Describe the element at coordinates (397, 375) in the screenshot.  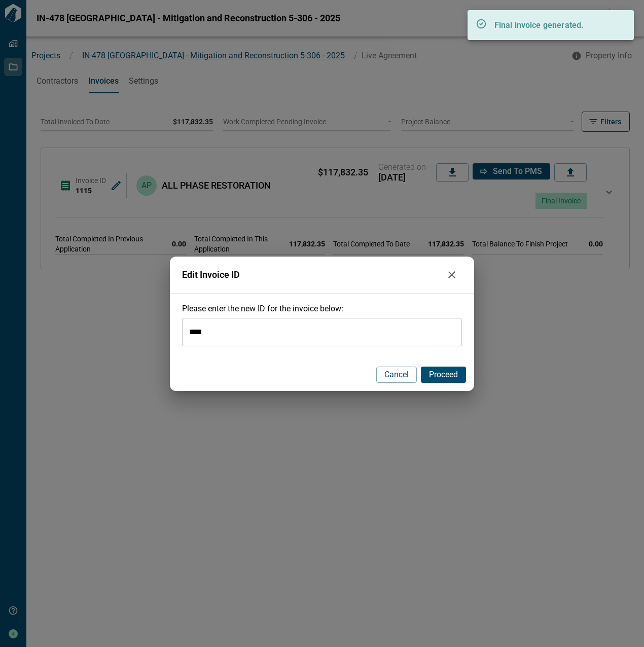
I see `span: Cancel` at that location.